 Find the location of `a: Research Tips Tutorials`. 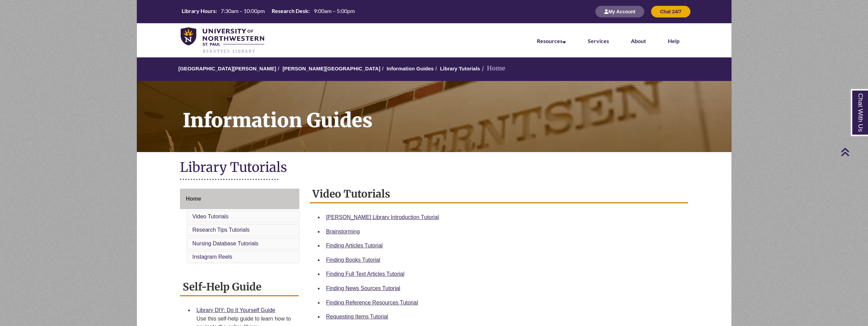

a: Research Tips Tutorials is located at coordinates (220, 229).